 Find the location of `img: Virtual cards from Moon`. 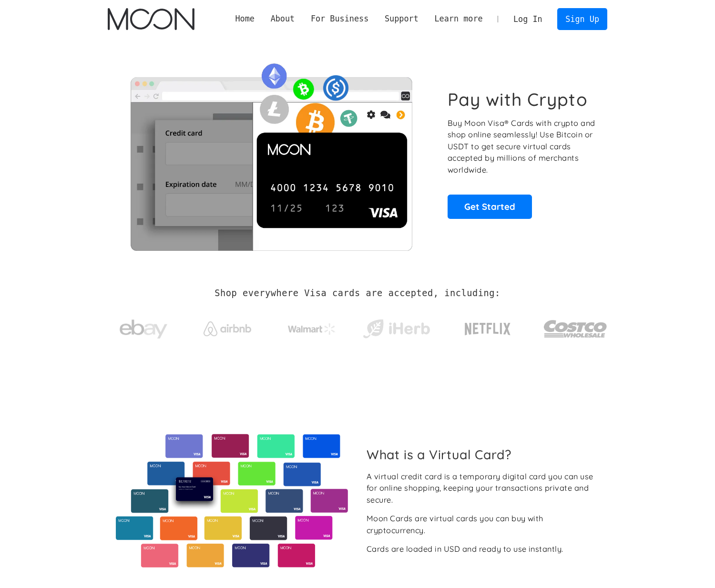

img: Virtual cards from Moon is located at coordinates (232, 501).